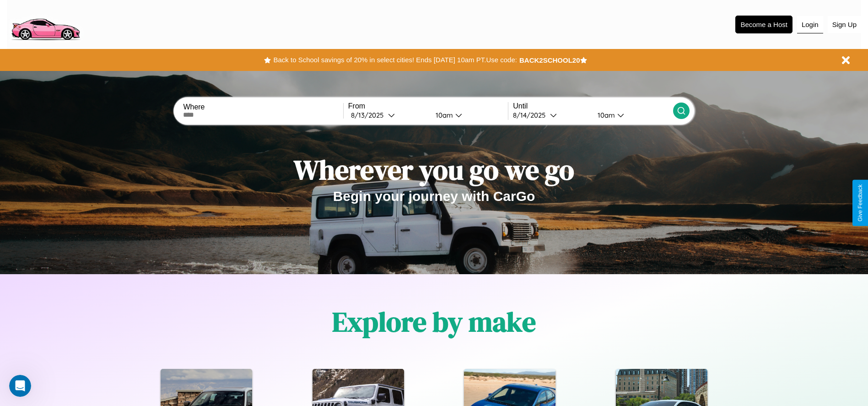  What do you see at coordinates (45, 24) in the screenshot?
I see `img: logo` at bounding box center [45, 24].